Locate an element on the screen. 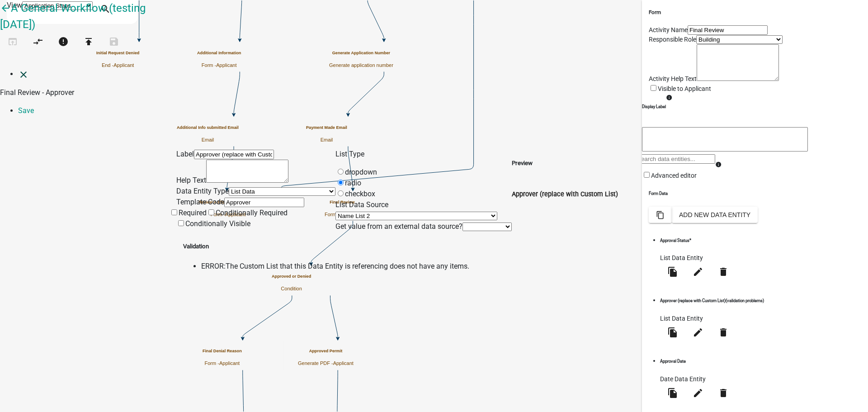 The width and height of the screenshot is (868, 412). label: Data Entity Type is located at coordinates (202, 191).